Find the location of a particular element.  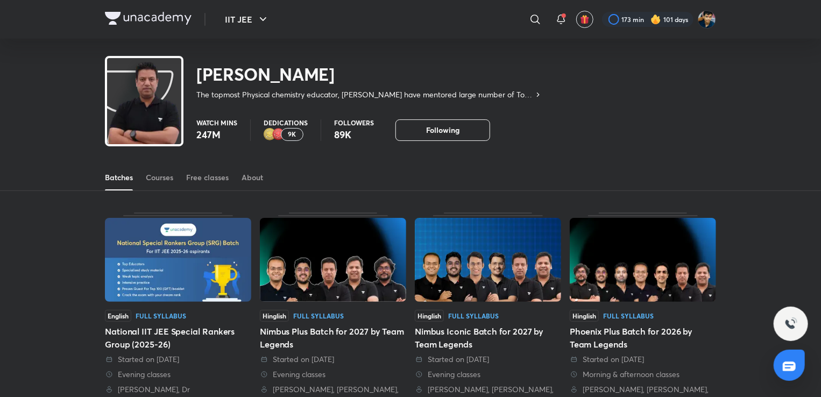

img: SHREYANSH GUPTA is located at coordinates (707, 19).